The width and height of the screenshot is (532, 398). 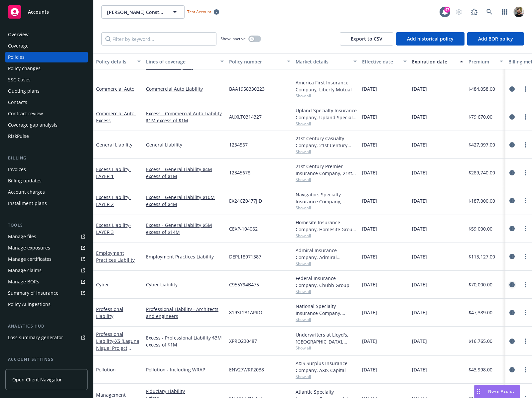 I want to click on a: Pollution, so click(x=106, y=370).